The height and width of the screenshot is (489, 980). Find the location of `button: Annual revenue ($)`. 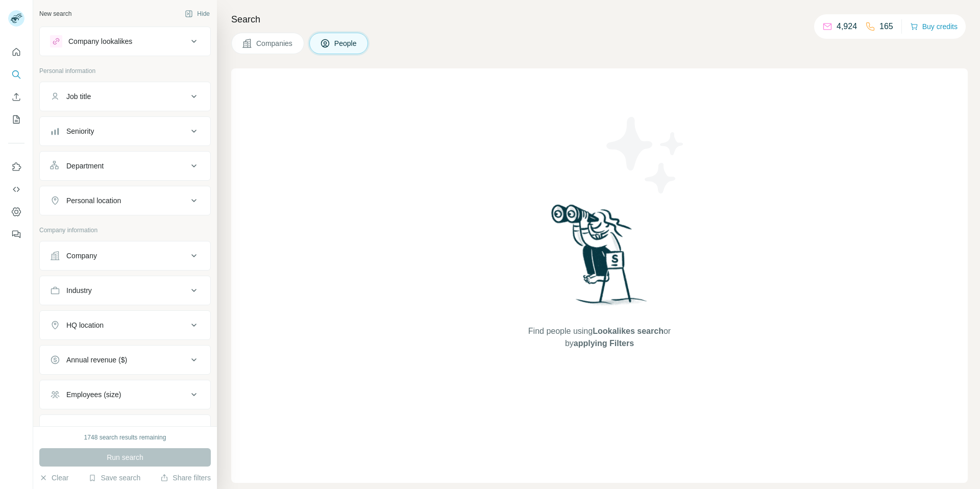

button: Annual revenue ($) is located at coordinates (125, 360).